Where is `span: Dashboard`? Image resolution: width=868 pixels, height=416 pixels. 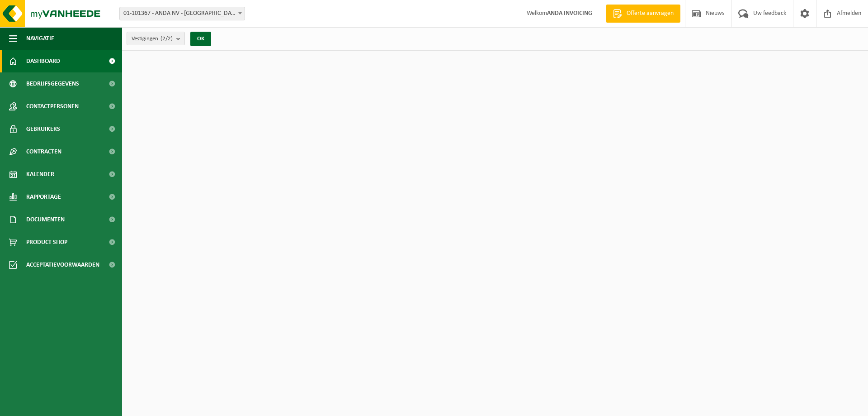 span: Dashboard is located at coordinates (43, 61).